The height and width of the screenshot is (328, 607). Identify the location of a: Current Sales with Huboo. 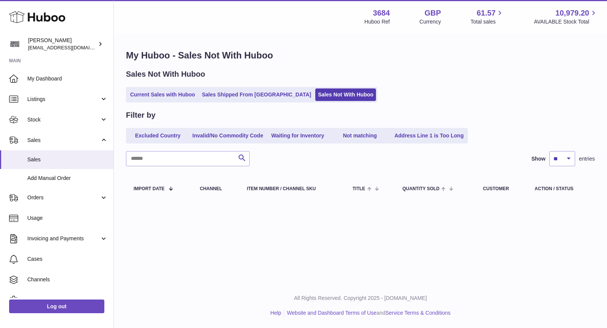
(162, 95).